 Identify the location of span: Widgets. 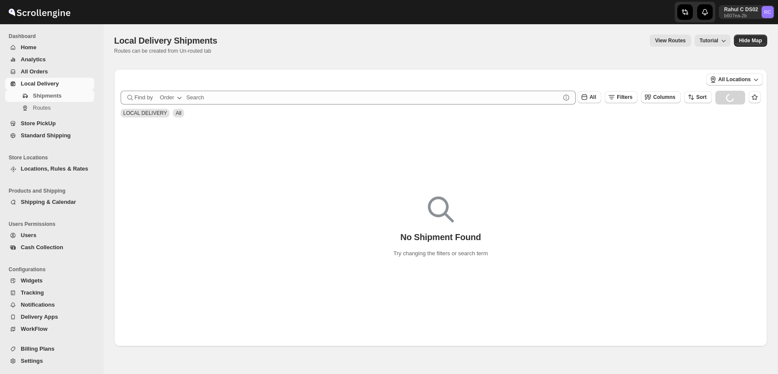
(32, 280).